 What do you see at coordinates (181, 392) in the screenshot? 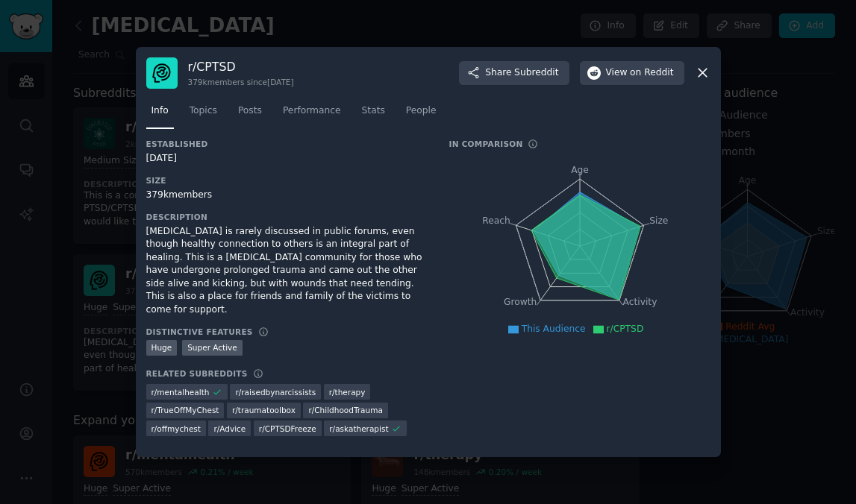
I see `span: r/ mentalhealth` at bounding box center [181, 392].